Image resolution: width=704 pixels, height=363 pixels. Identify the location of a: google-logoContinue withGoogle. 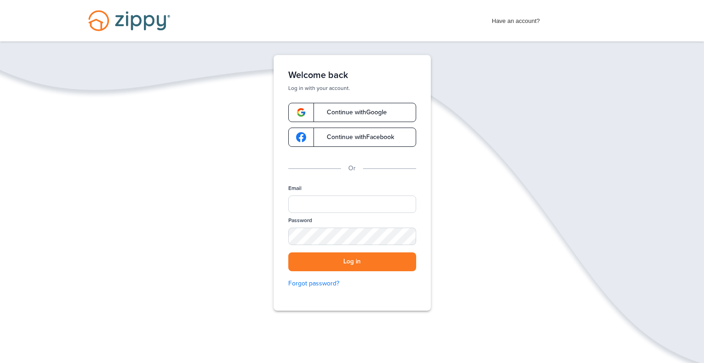
(352, 112).